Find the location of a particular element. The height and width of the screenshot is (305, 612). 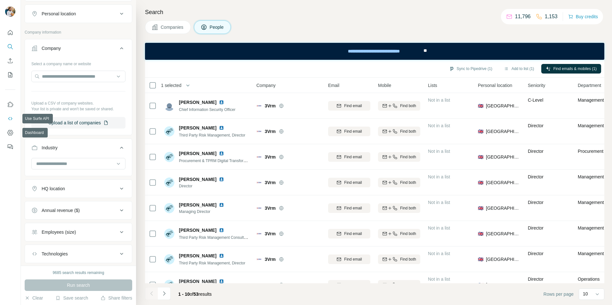

span: 53 is located at coordinates (196, 294).